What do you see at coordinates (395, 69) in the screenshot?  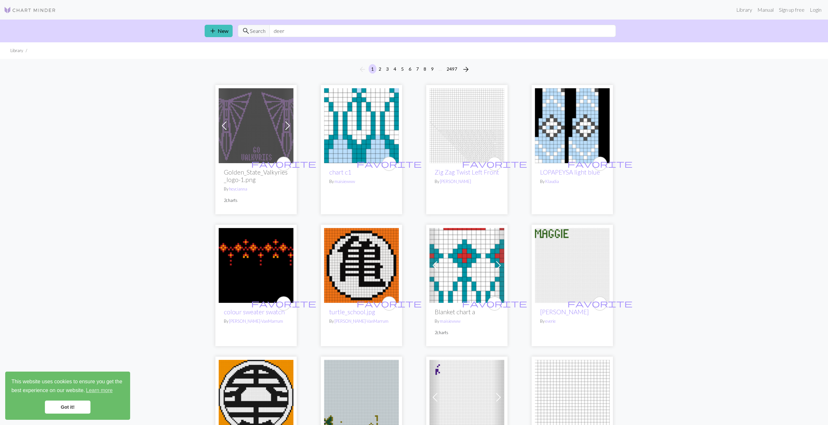 I see `button: 4` at bounding box center [395, 69].